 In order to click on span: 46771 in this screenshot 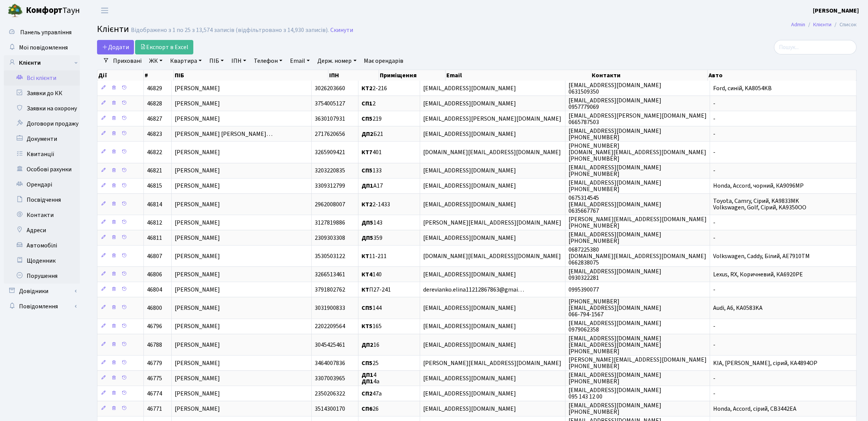, I will do `click(155, 409)`.